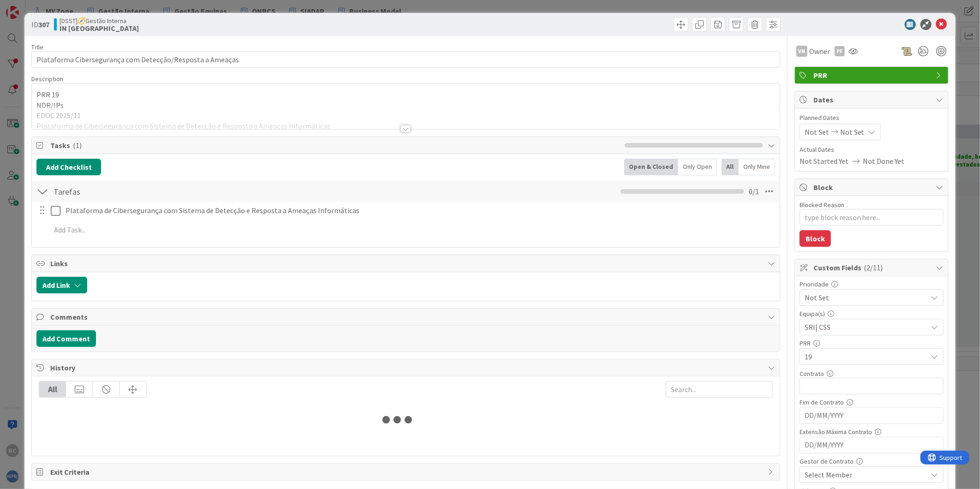 This screenshot has height=489, width=980. What do you see at coordinates (884, 161) in the screenshot?
I see `span: Not Done Yet` at bounding box center [884, 161].